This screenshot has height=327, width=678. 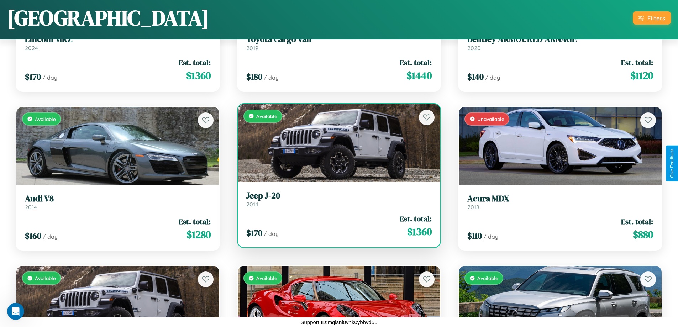 What do you see at coordinates (656, 18) in the screenshot?
I see `div: Filters` at bounding box center [656, 18].